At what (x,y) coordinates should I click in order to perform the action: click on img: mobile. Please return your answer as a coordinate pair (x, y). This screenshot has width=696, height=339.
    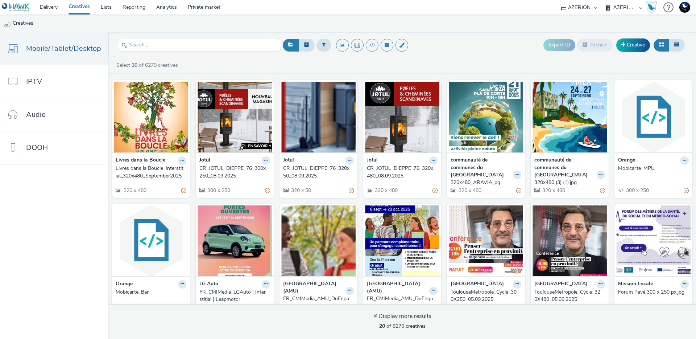
    Looking at the image, I should click on (7, 24).